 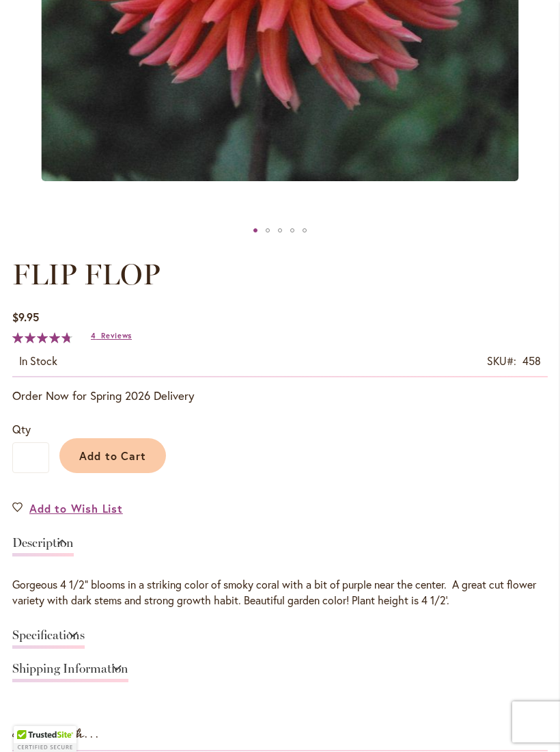 I want to click on div: 458, so click(x=532, y=361).